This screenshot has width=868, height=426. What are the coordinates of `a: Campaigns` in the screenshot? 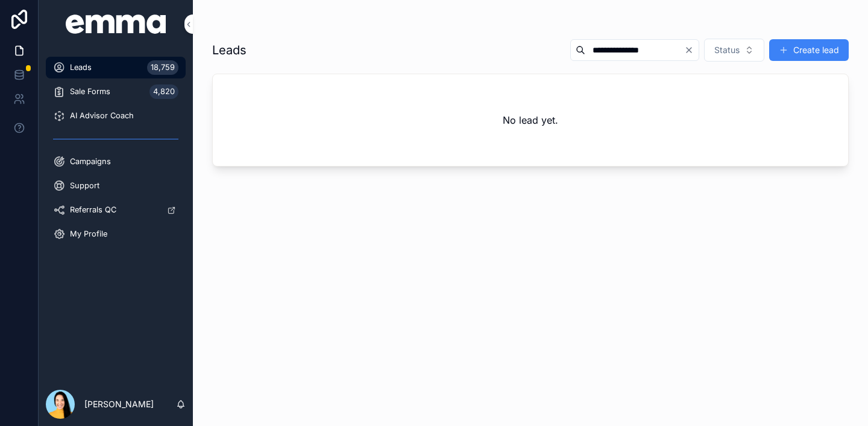 It's located at (116, 161).